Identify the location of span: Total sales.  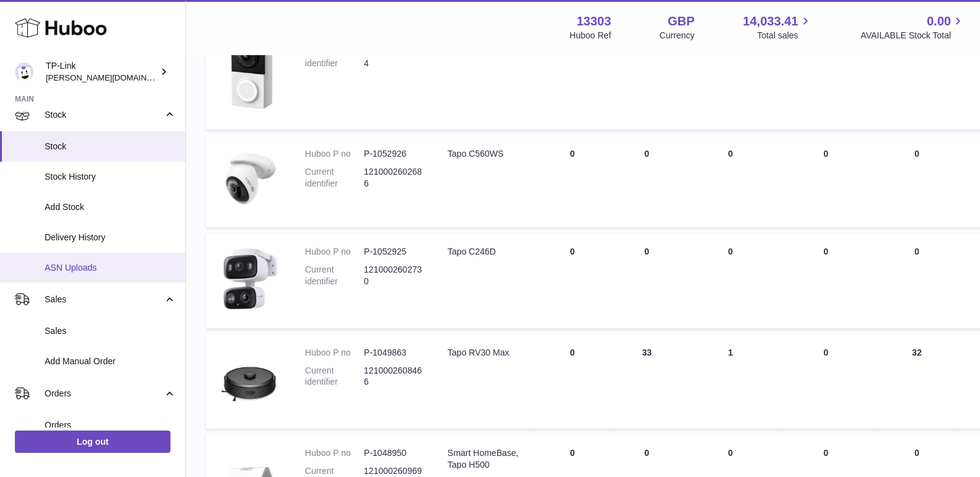
(784, 35).